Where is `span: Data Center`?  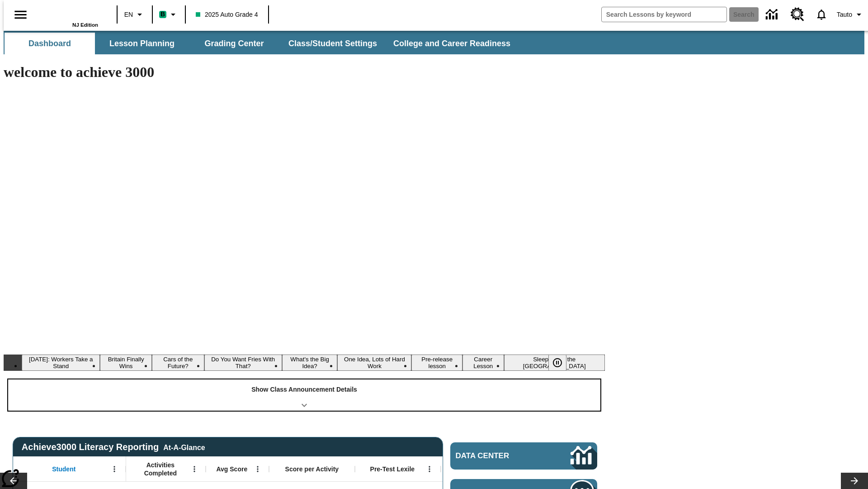
span: Data Center is located at coordinates (498, 456).